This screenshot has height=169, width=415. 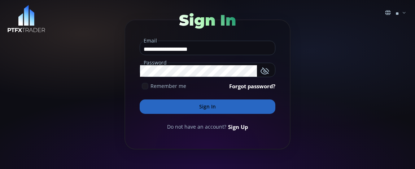 I want to click on a: Forgot password?, so click(x=252, y=86).